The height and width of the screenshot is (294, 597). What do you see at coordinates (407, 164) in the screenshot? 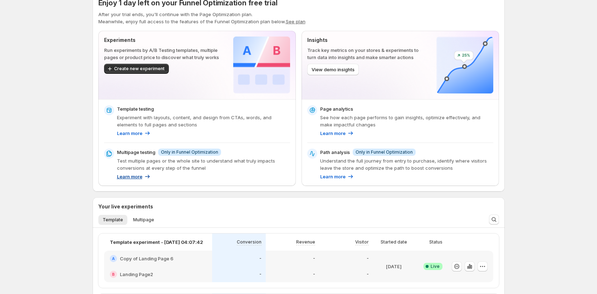
I see `p: Understand the full journey from entry to purchase, identify where visitors leave the store and o...` at bounding box center [407, 164].